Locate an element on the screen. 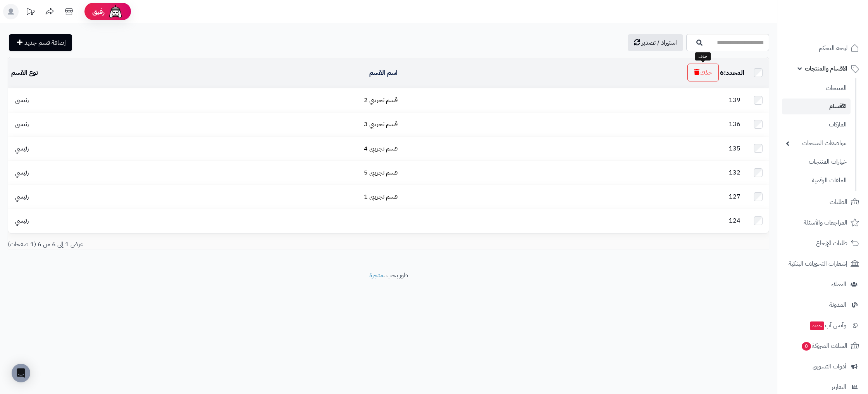 The width and height of the screenshot is (868, 394). a: إشعارات التحويلات البنكية is located at coordinates (823, 264).